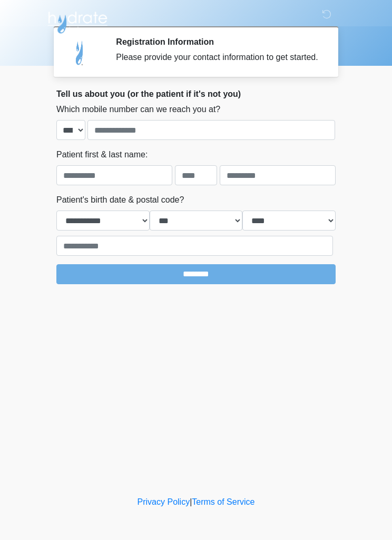  I want to click on a: Terms of Service, so click(223, 502).